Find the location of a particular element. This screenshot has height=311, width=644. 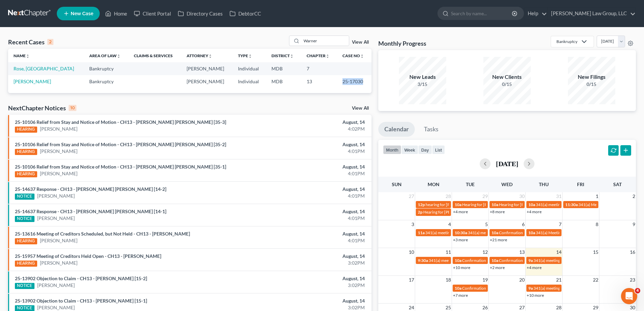

a: +7 more is located at coordinates (461, 295).